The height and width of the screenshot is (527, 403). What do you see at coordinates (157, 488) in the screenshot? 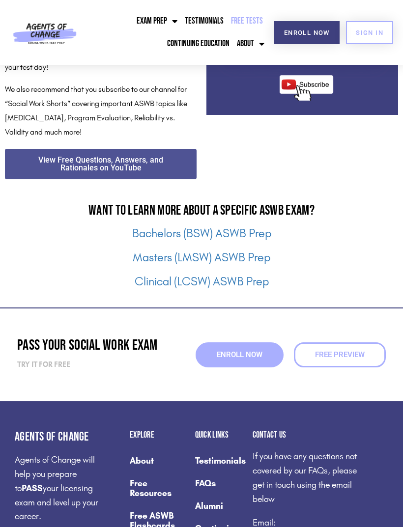
I see `a: Free Resources` at bounding box center [157, 488].